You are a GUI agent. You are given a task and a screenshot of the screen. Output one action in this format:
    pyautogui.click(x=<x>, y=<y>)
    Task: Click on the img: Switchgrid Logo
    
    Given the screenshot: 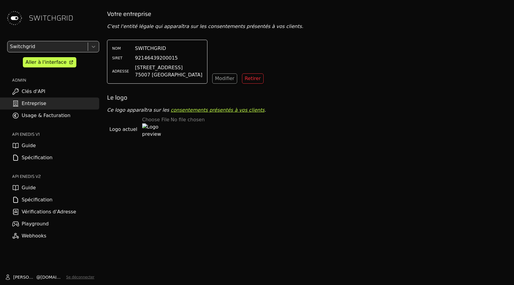 What is the action you would take?
    pyautogui.click(x=14, y=18)
    